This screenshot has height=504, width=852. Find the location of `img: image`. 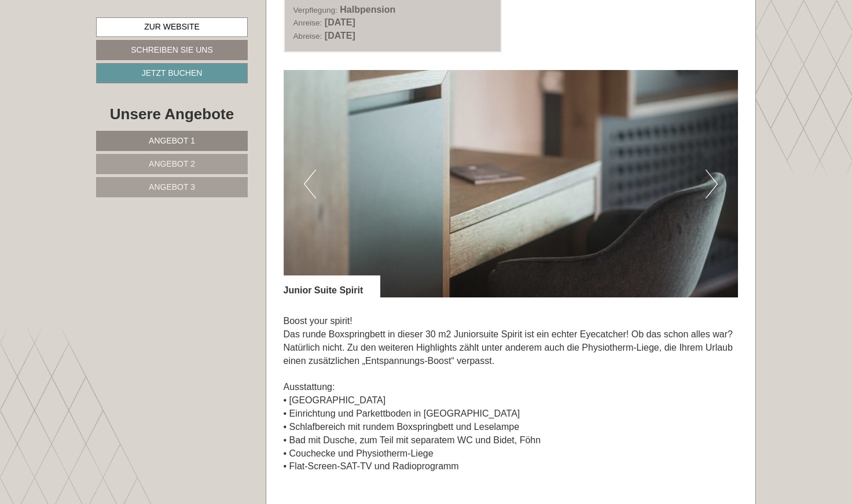

img: image is located at coordinates (511, 183).